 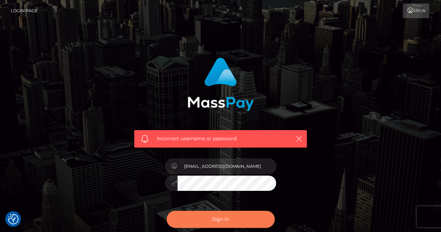 I want to click on a: Login Page, so click(x=24, y=11).